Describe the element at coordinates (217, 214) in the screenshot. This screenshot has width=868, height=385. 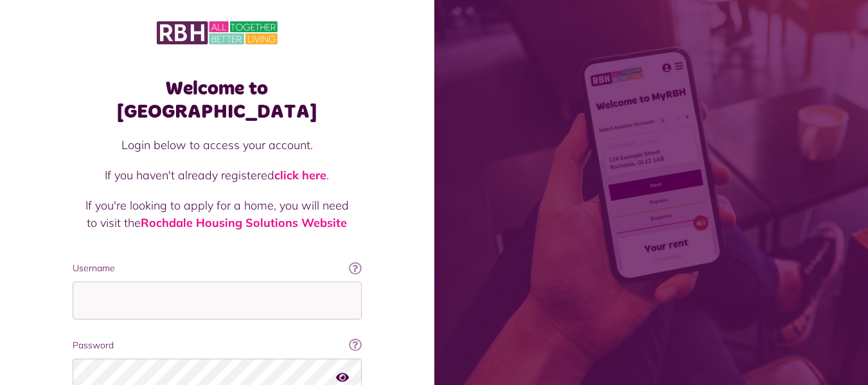
I see `p: If you're looking to apply for a home, you will need to visit the` at that location.